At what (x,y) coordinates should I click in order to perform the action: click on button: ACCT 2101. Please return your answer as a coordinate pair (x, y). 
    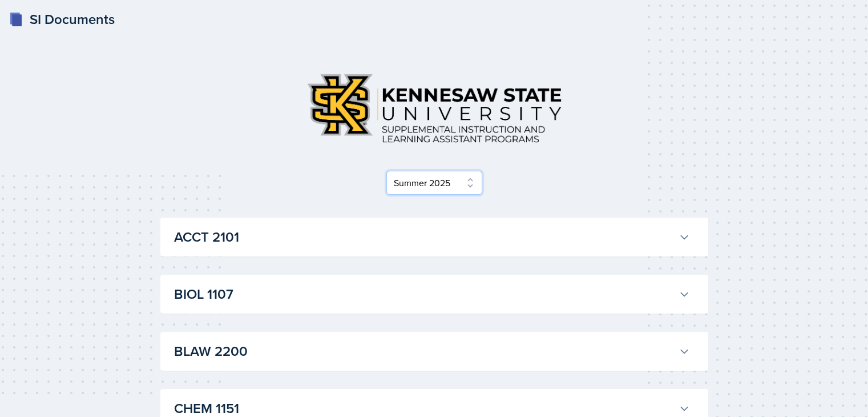
    Looking at the image, I should click on (432, 237).